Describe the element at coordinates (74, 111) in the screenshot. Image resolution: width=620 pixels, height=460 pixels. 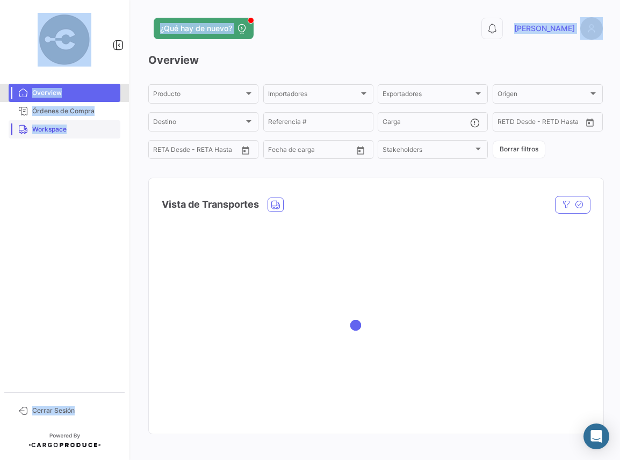
I see `span: Órdenes de Compra` at that location.